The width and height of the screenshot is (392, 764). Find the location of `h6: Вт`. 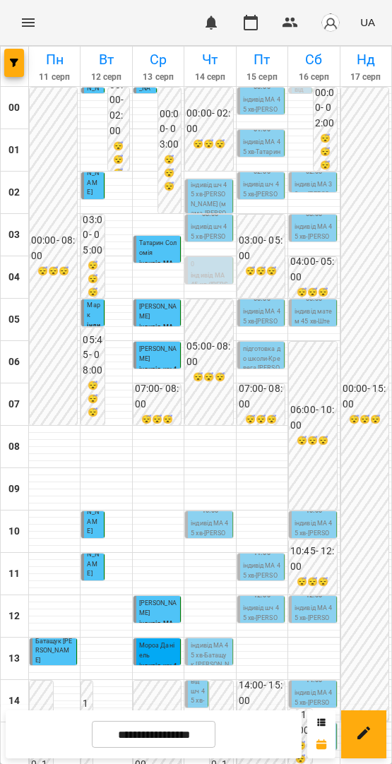

h6: Вт is located at coordinates (106, 59).